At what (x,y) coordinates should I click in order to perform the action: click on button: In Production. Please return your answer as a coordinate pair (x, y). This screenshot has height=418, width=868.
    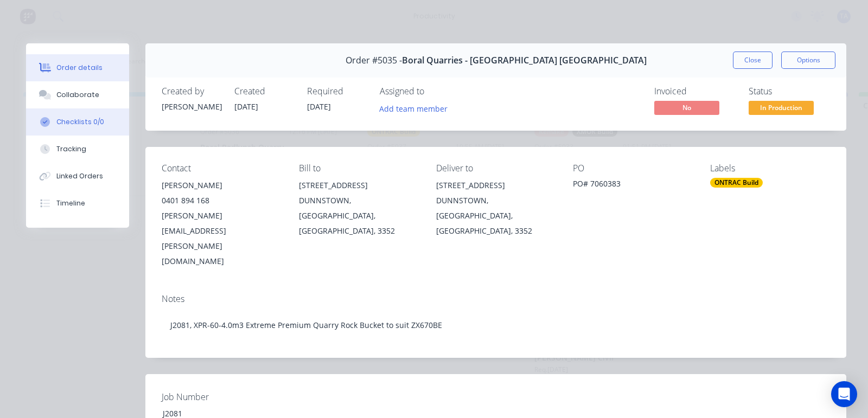
    Looking at the image, I should click on (782, 109).